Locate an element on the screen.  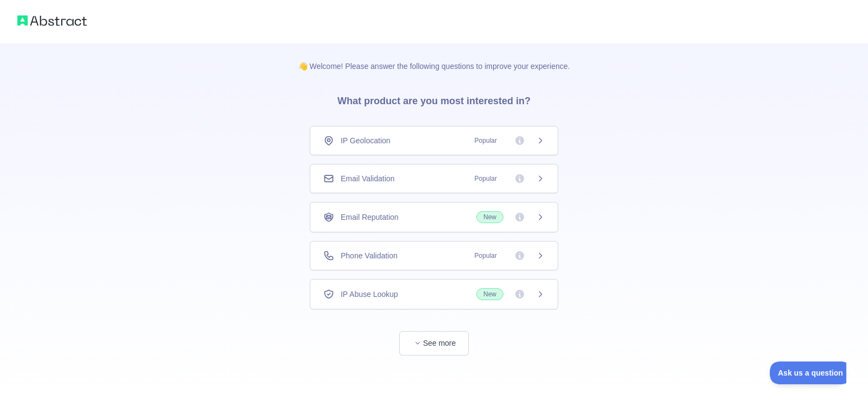
p: 👋 Welcome! Please answer the following questions to improve your experience. is located at coordinates (434, 57).